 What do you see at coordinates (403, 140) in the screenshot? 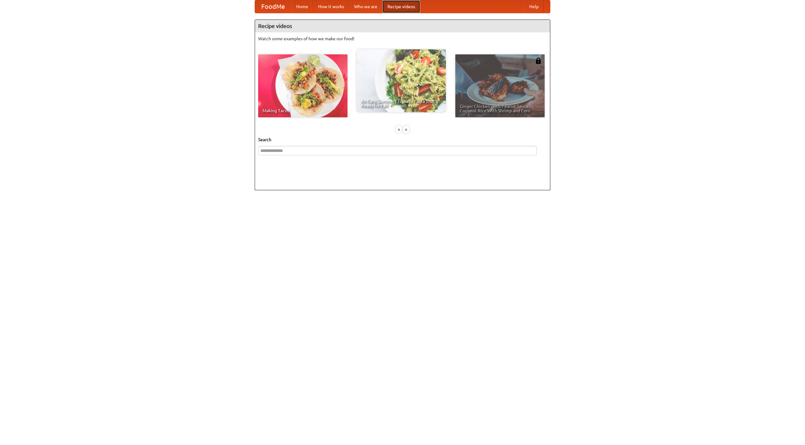
I see `h5: Search` at bounding box center [403, 140].